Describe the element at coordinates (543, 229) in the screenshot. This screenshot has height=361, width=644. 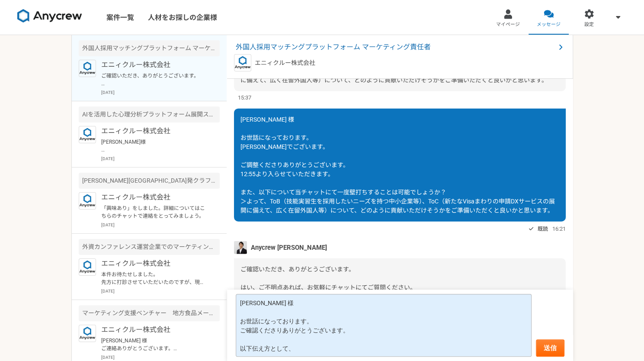
I see `span: 既読` at that location.